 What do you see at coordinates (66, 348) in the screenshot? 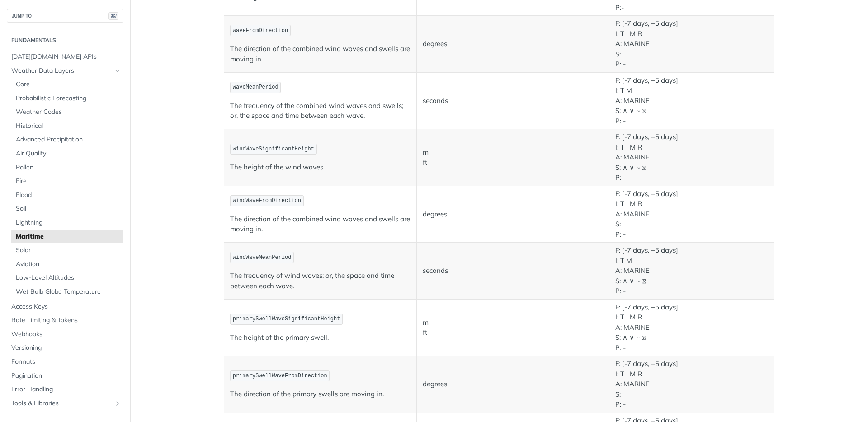
I see `span: Versioning` at bounding box center [66, 348].